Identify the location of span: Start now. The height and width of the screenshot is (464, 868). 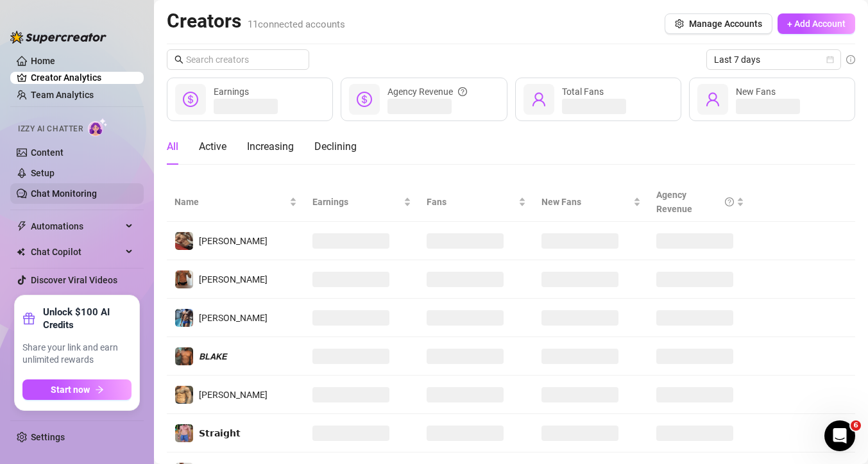
(70, 389).